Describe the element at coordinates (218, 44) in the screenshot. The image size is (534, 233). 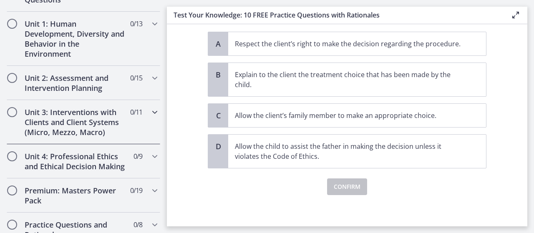
I see `span: A` at that location.